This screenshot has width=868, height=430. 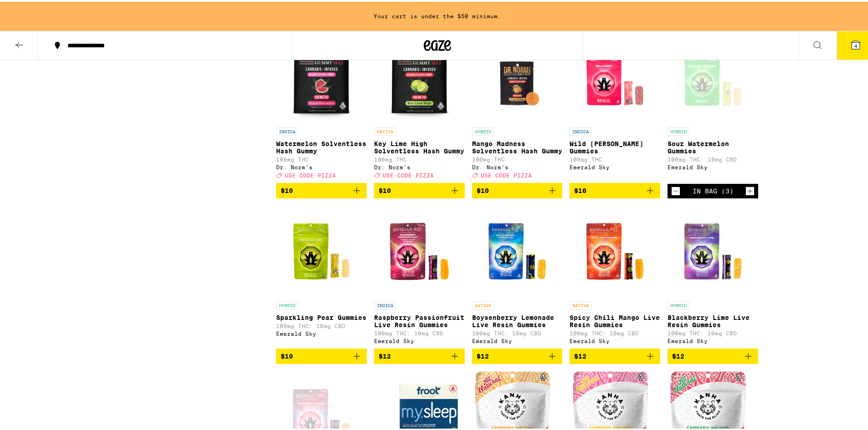 What do you see at coordinates (615, 320) in the screenshot?
I see `p: Spicy Chili Mango Live Resin Gummies` at bounding box center [615, 320].